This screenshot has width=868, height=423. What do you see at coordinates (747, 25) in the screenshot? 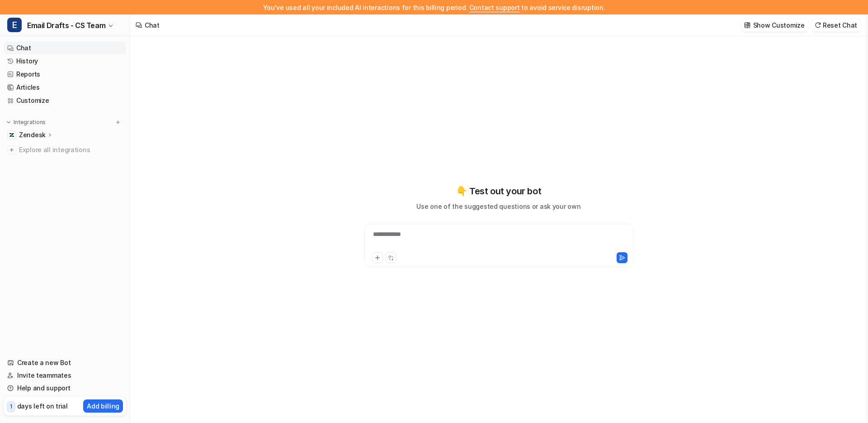
I see `img: customize` at bounding box center [747, 25].